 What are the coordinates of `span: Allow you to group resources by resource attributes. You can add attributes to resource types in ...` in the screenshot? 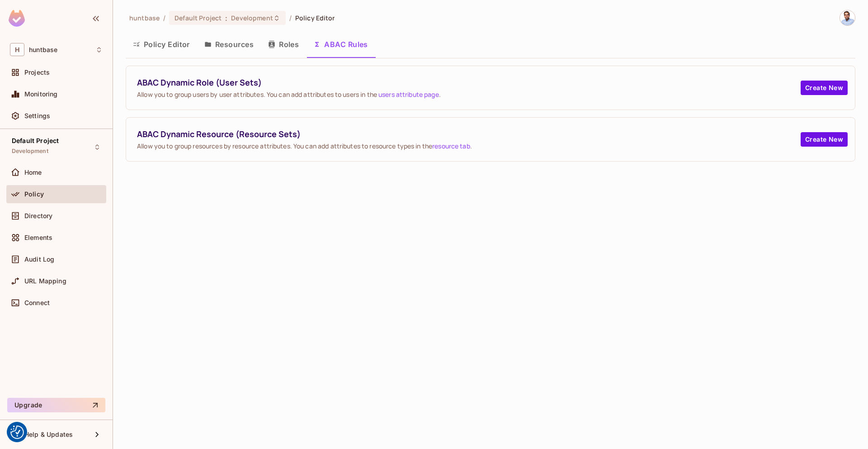 It's located at (469, 145).